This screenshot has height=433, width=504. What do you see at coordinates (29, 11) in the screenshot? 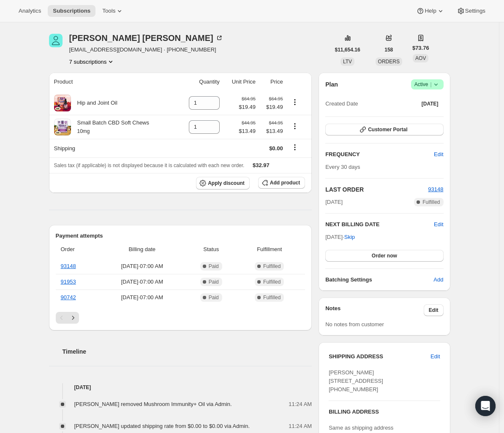
I see `button: Analytics` at bounding box center [29, 11].